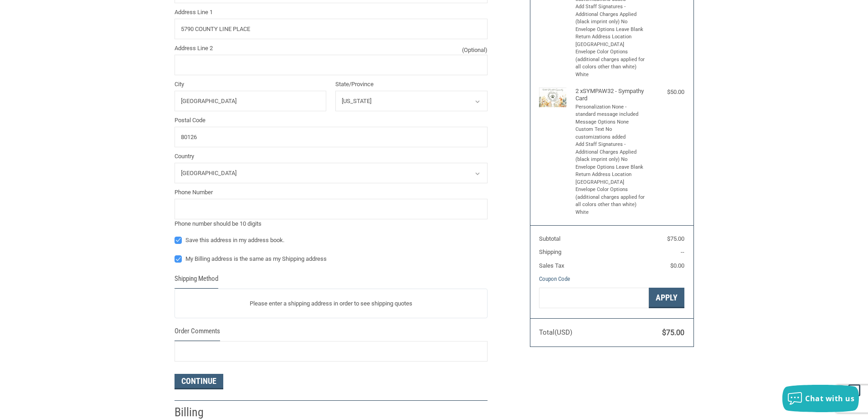  I want to click on label: Country, so click(331, 156).